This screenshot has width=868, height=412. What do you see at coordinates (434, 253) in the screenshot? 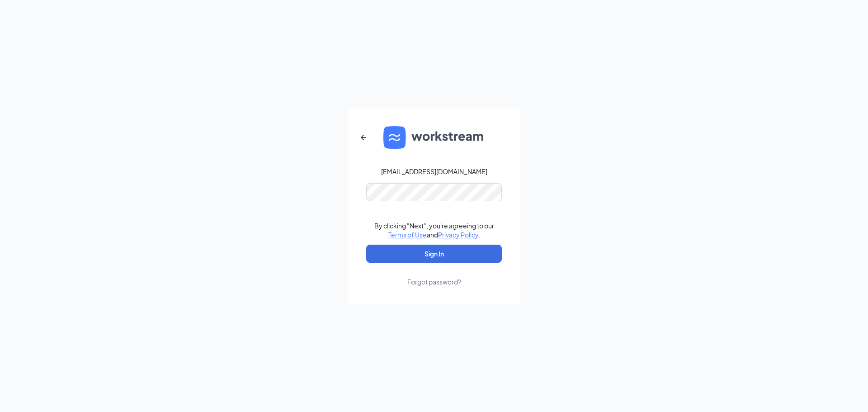
I see `button: Sign In` at bounding box center [434, 253].